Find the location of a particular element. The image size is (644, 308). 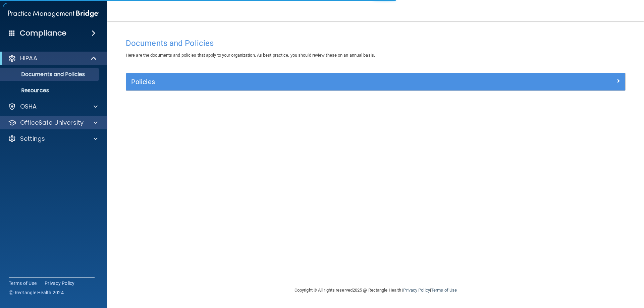

a: Policies is located at coordinates (375, 82).